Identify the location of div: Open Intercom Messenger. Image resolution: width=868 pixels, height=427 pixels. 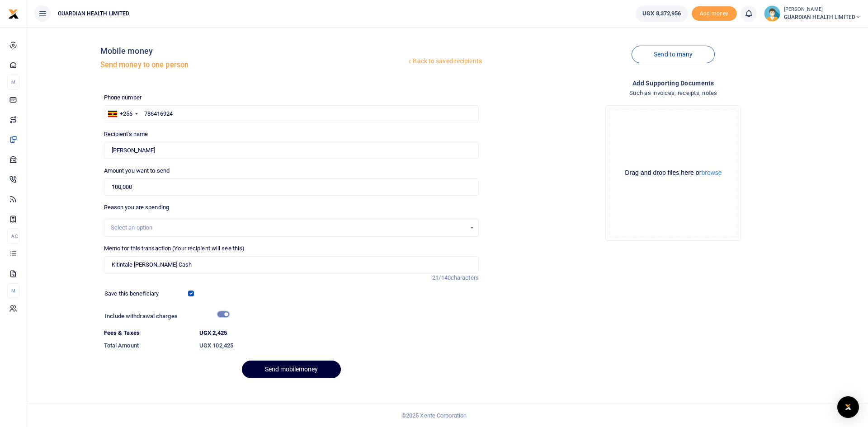
(849, 408).